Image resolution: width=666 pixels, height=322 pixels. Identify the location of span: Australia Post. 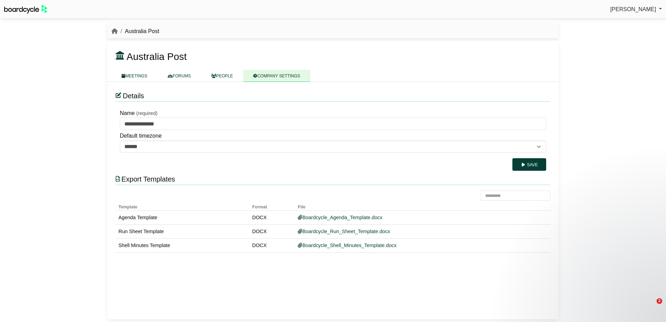
(156, 56).